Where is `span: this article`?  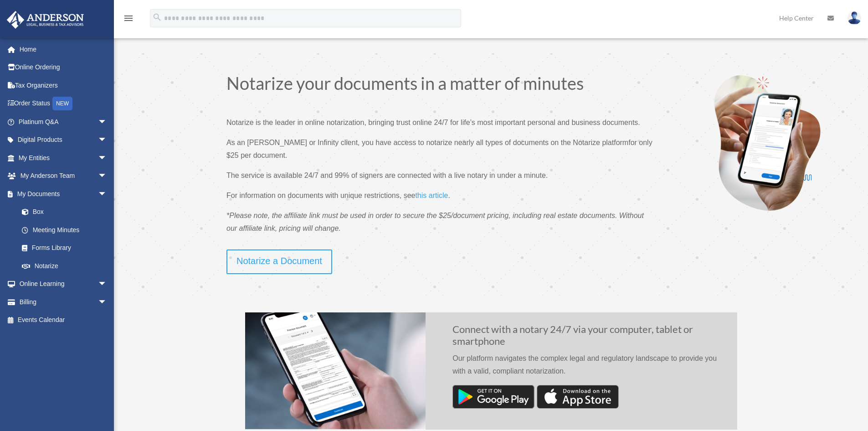 span: this article is located at coordinates (432, 195).